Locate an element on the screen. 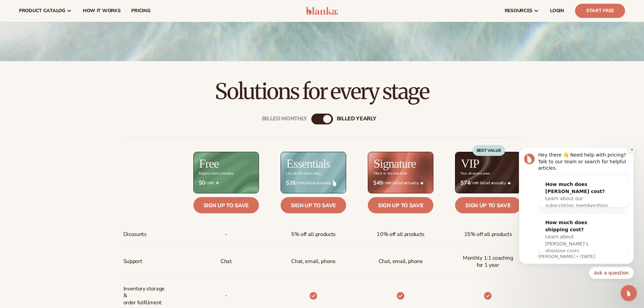 Image resolution: width=644 pixels, height=308 pixels. div: Quick reply options is located at coordinates (68, 125).